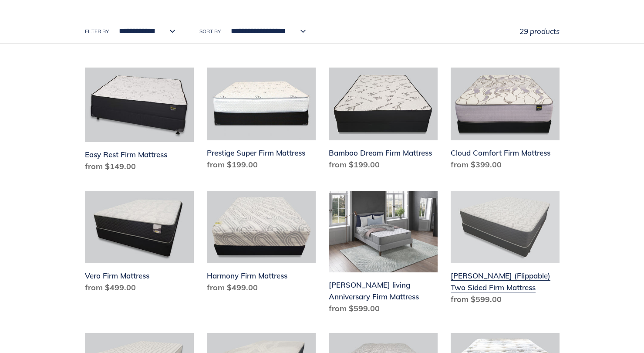 This screenshot has width=644, height=353. Describe the element at coordinates (383, 121) in the screenshot. I see `a: Bamboo Dream Firm Mattress` at that location.